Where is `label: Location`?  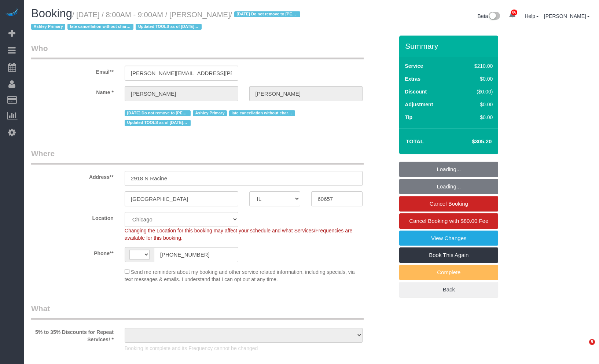
label: Location is located at coordinates (72, 217).